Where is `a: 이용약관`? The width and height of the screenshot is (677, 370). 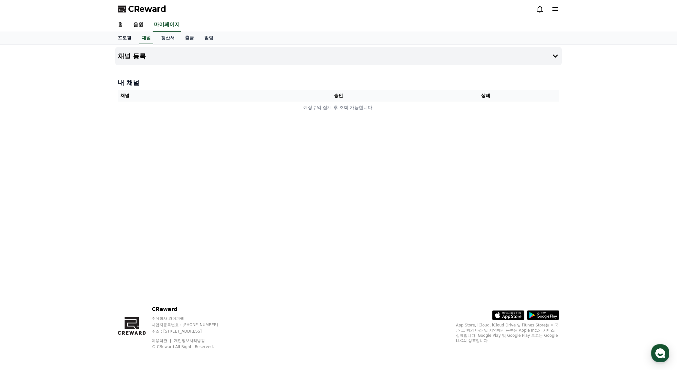 a: 이용약관 is located at coordinates (162, 341).